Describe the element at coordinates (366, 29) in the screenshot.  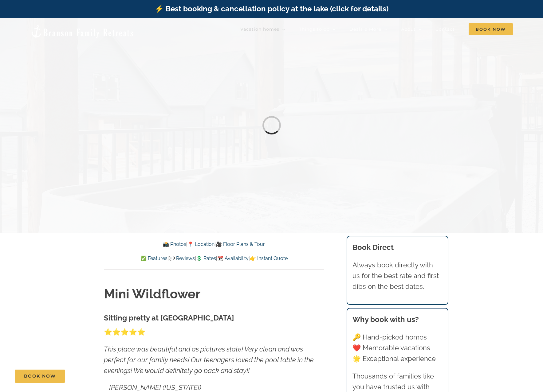
I see `span: Deals & More` at that location.